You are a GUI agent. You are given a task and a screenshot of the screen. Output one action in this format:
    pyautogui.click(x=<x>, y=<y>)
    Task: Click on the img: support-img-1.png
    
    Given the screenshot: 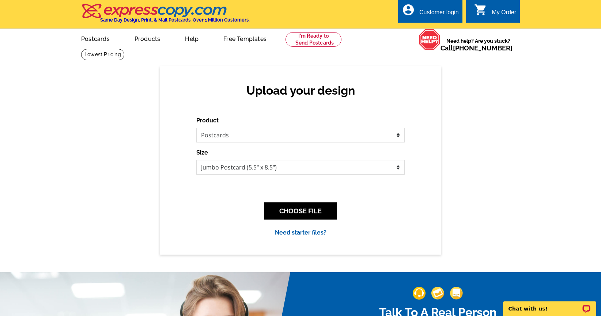 What is the action you would take?
    pyautogui.click(x=419, y=293)
    